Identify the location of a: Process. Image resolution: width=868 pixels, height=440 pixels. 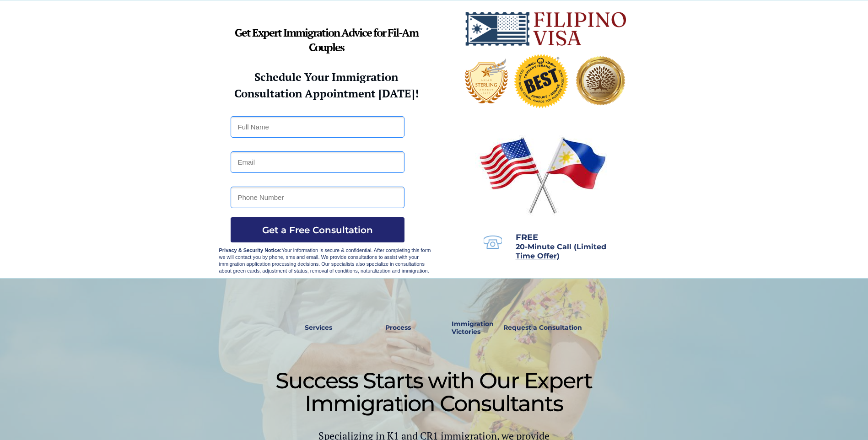
(398, 328).